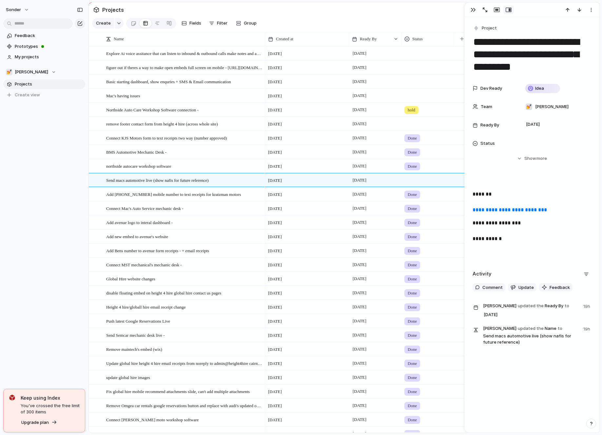  Describe the element at coordinates (250, 23) in the screenshot. I see `span: Group` at that location.